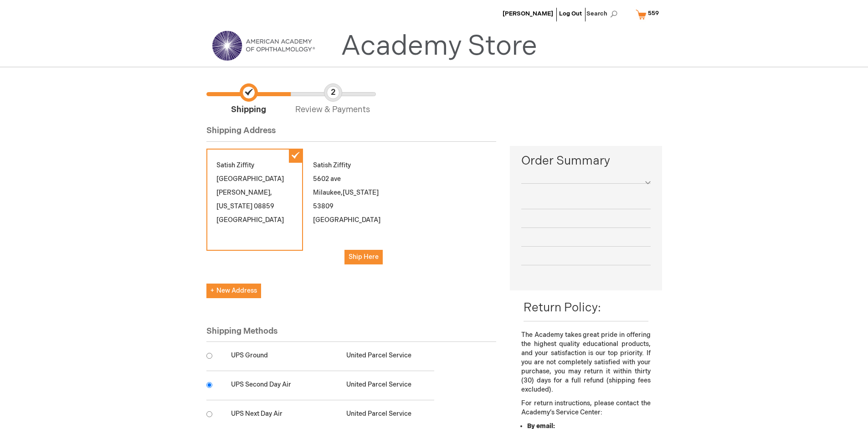 Image resolution: width=868 pixels, height=429 pixels. What do you see at coordinates (604, 13) in the screenshot?
I see `span: Search` at bounding box center [604, 13].